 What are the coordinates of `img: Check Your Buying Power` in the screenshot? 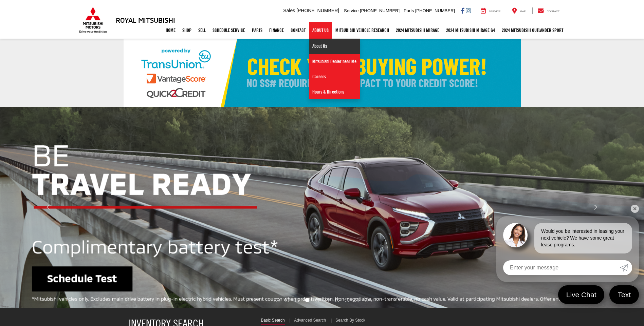 It's located at (322, 73).